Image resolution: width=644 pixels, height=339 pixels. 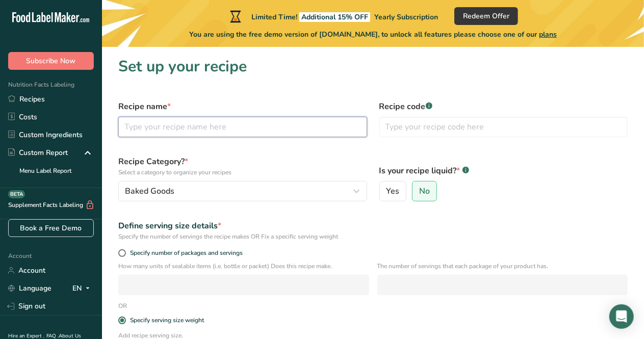 What do you see at coordinates (166, 320) in the screenshot?
I see `div: Specify serving size weight` at bounding box center [166, 320].